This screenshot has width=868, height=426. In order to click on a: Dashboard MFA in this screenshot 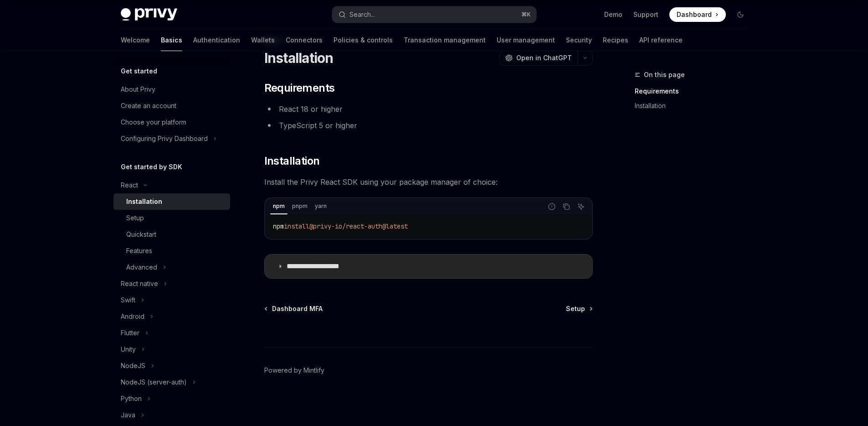, I will do `click(294, 308)`.